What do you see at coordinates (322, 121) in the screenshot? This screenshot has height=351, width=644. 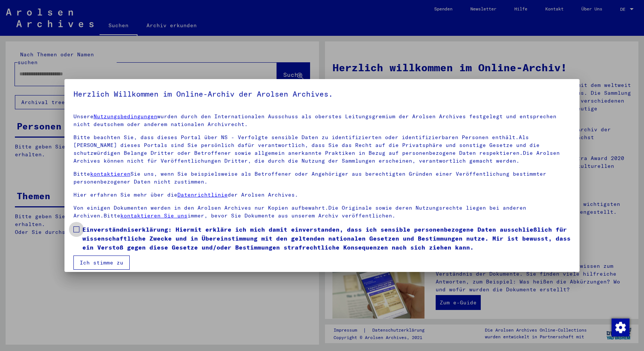 I see `p: Unsere wurden durch den Internationalen Ausschuss als oberstes Leitungsgremium der Arolsen Archiv...` at bounding box center [322, 121].